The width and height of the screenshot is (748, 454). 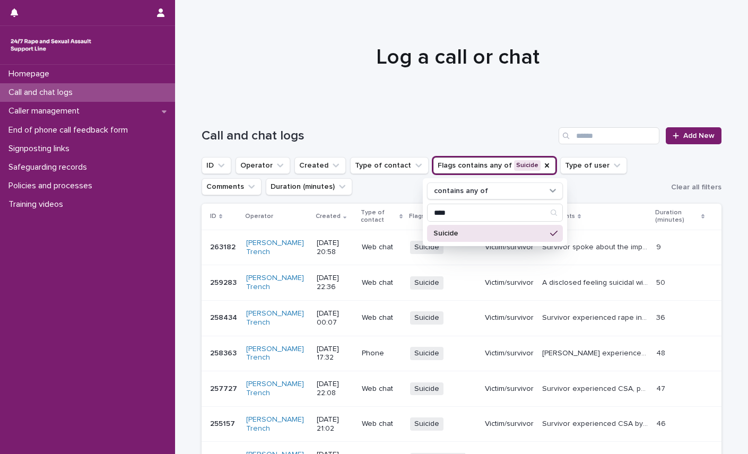 I want to click on p: 258363, so click(x=224, y=352).